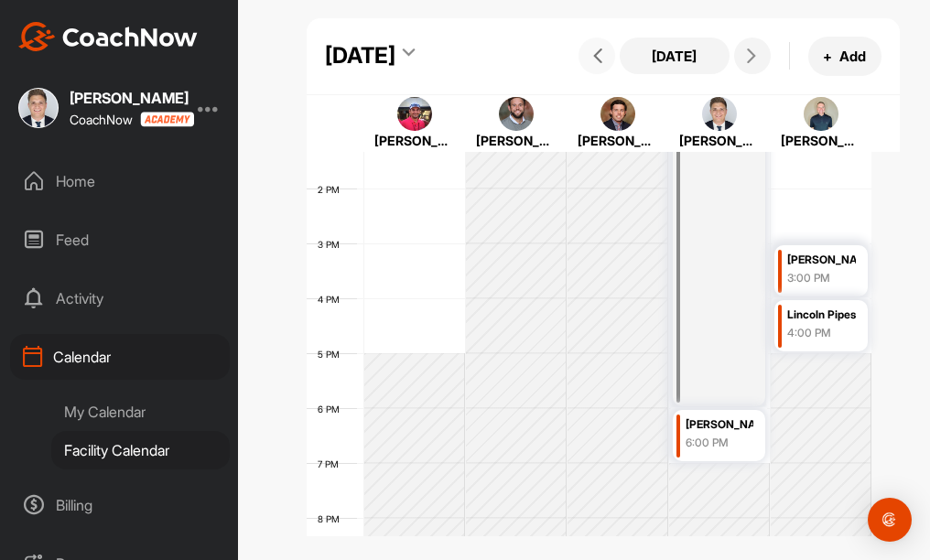  Describe the element at coordinates (821, 333) in the screenshot. I see `div: 4:00 PM` at that location.